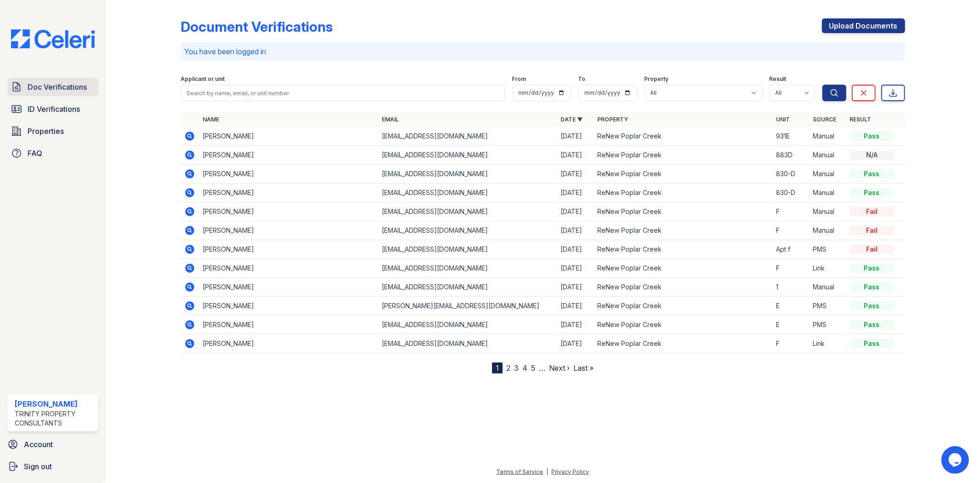  I want to click on a: Result, so click(861, 119).